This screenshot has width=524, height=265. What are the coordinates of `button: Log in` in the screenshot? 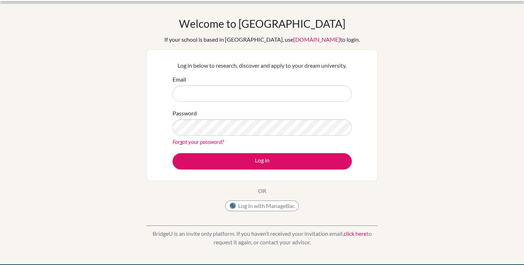 It's located at (262, 161).